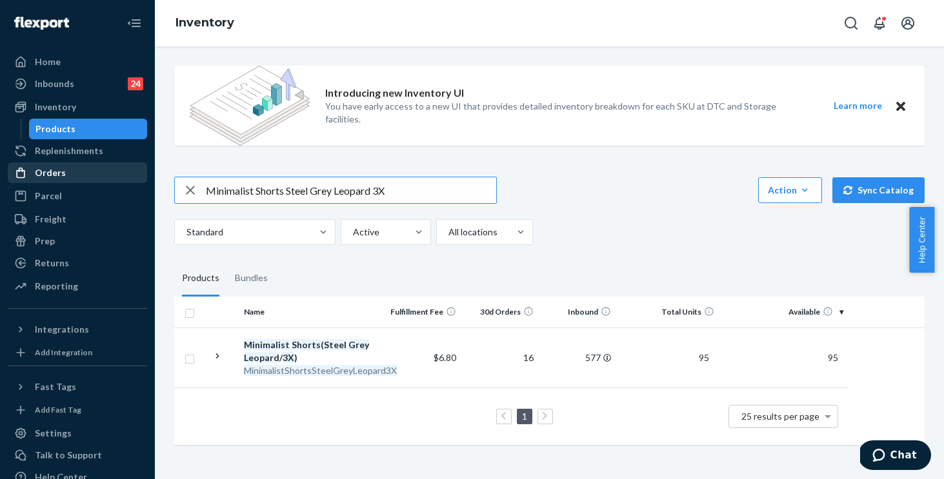 Image resolution: width=944 pixels, height=479 pixels. Describe the element at coordinates (266, 345) in the screenshot. I see `em: Minimalist` at that location.